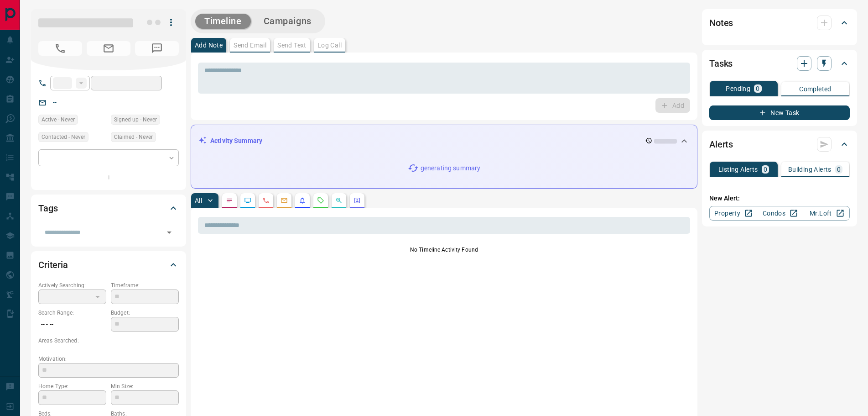 The height and width of the screenshot is (416, 868). I want to click on svg: Requests, so click(321, 201).